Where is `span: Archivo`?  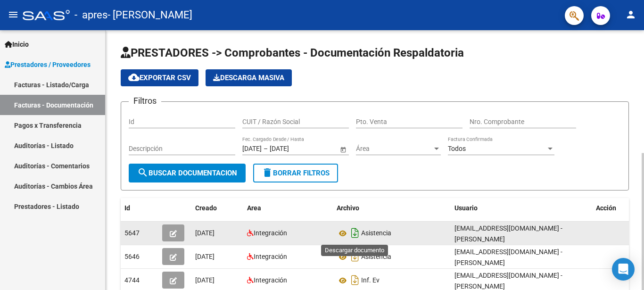 span: Archivo is located at coordinates (348, 208).